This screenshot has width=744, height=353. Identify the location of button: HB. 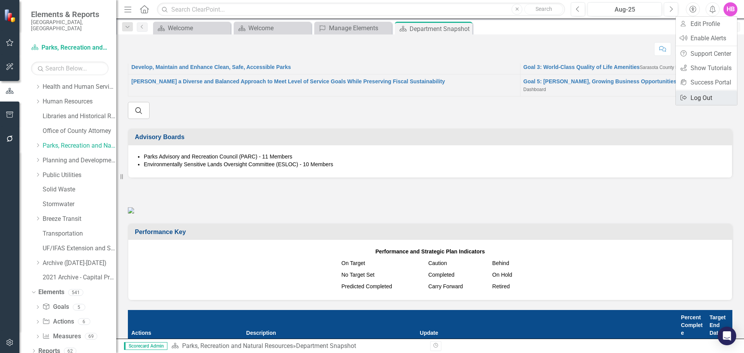
(730, 9).